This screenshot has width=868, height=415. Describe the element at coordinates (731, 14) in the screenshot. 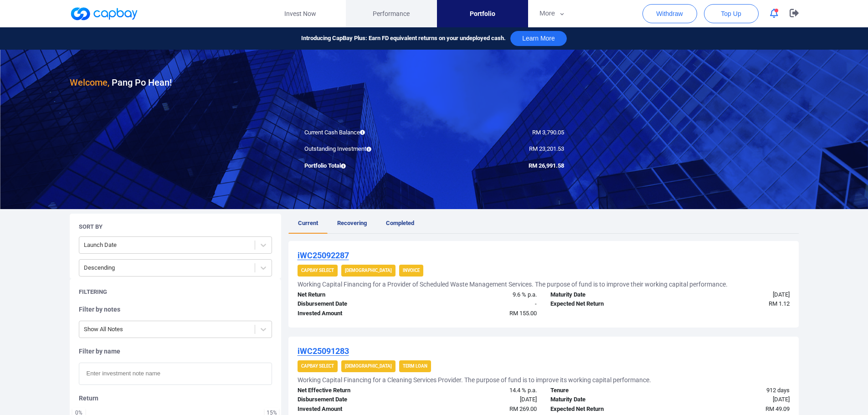

I see `button: Top Up` at that location.